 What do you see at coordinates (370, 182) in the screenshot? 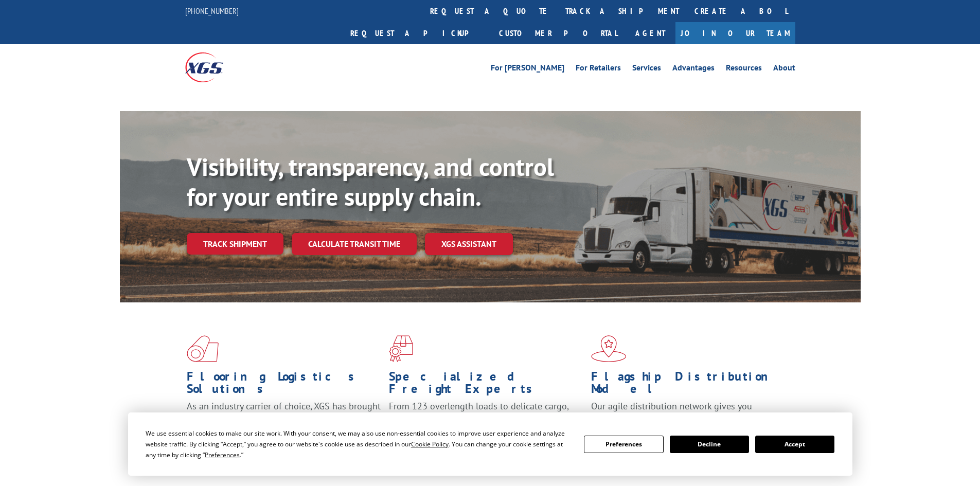
I see `b: Visibility, transparency, and control for your entire supply chain.` at bounding box center [370, 182].